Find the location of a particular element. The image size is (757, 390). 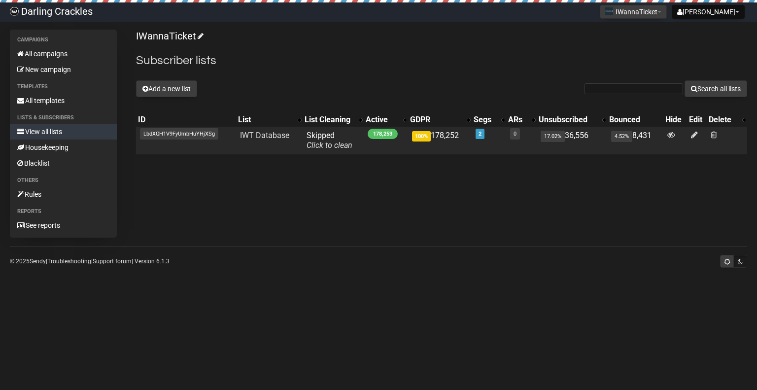

div: Unsubscribed is located at coordinates (568, 120).